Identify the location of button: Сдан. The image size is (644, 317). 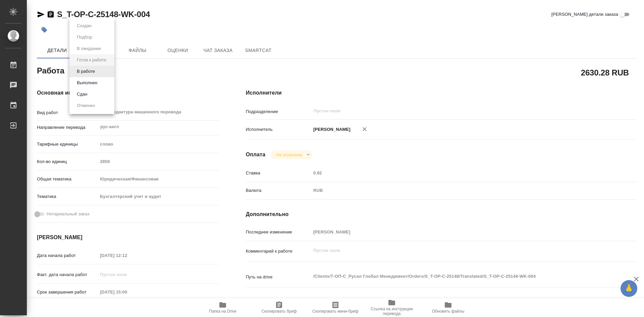
(82, 94).